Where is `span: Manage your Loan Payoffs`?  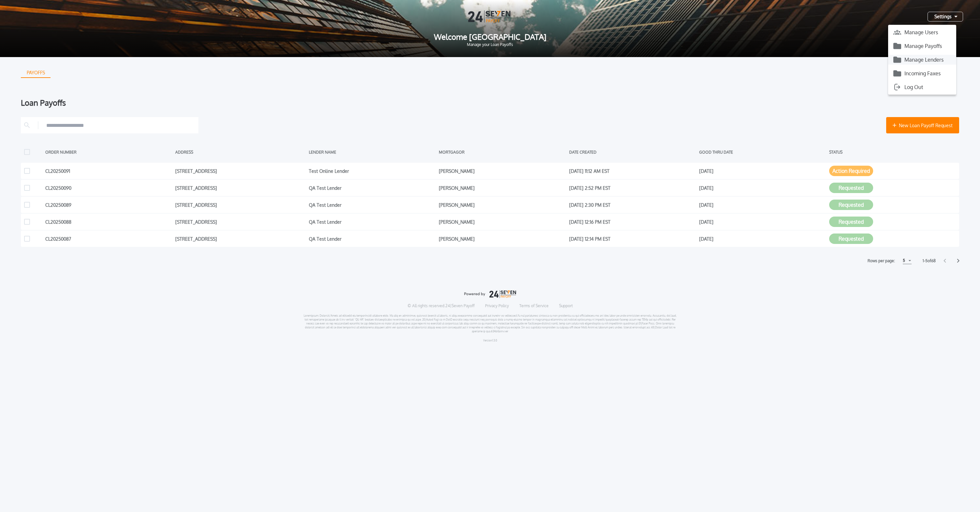 span: Manage your Loan Payoffs is located at coordinates (490, 45).